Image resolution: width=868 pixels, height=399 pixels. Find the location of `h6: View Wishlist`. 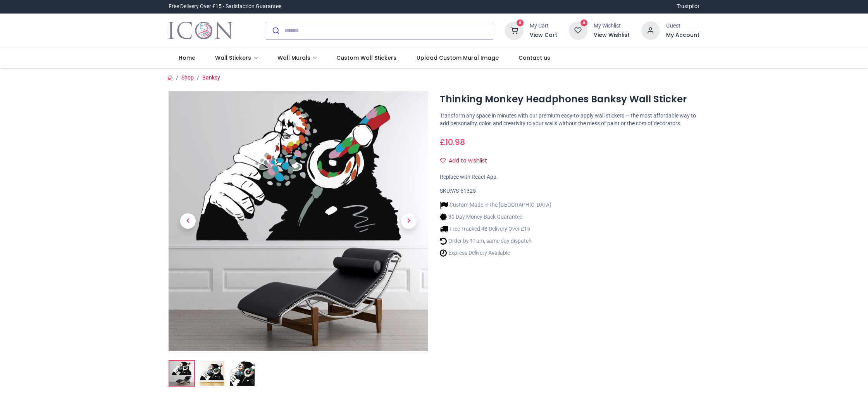

h6: View Wishlist is located at coordinates (611, 35).